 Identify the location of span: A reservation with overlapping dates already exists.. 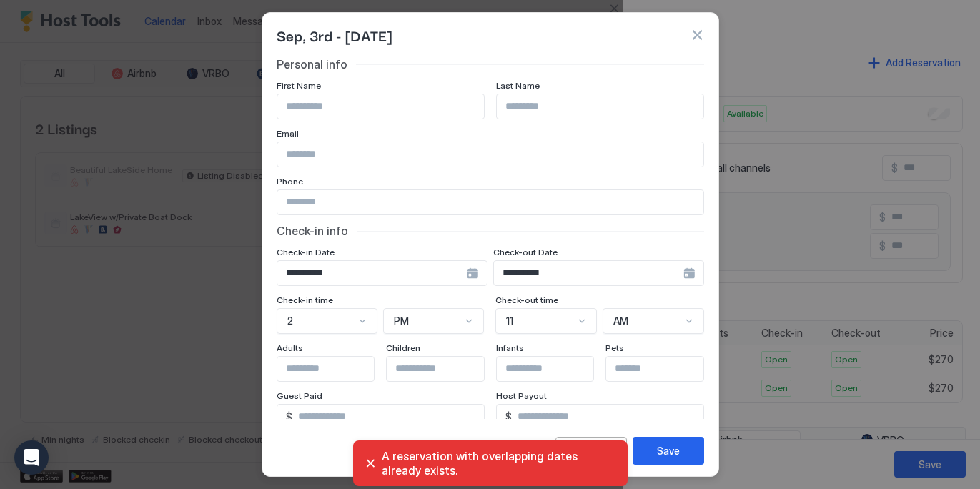
(499, 463).